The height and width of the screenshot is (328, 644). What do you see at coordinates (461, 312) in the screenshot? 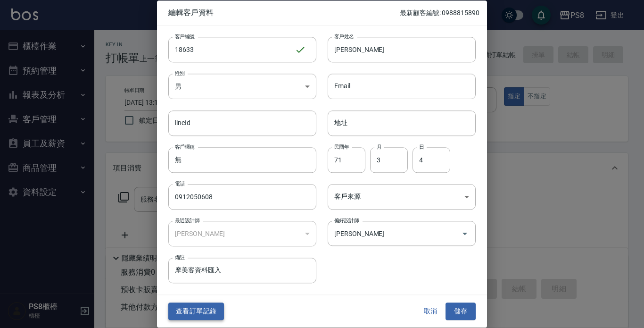
I see `button: 儲存` at bounding box center [461, 312].